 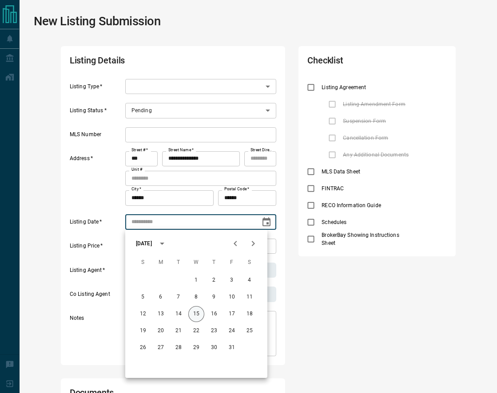 What do you see at coordinates (96, 224) in the screenshot?
I see `label: Listing Date` at bounding box center [96, 224].